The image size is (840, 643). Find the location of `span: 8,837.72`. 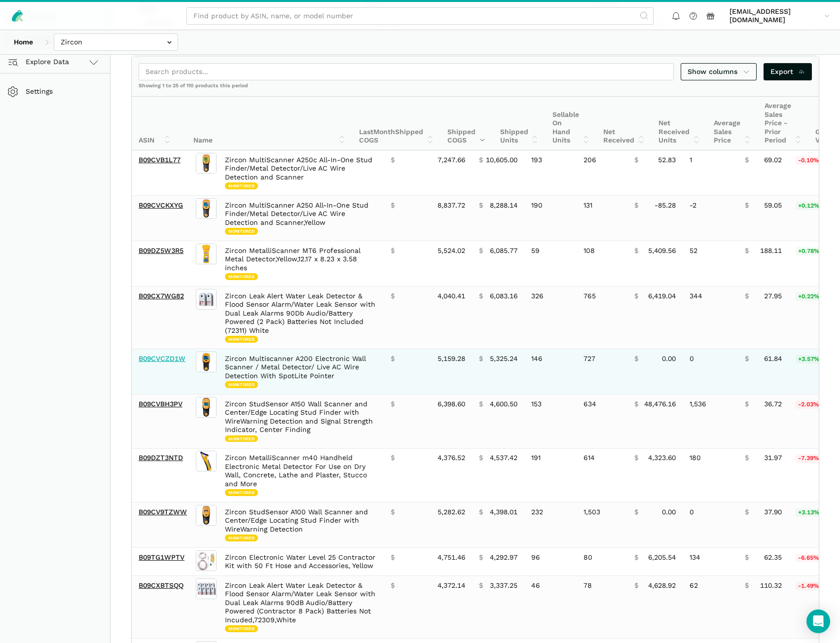

span: 8,837.72 is located at coordinates (451, 206).